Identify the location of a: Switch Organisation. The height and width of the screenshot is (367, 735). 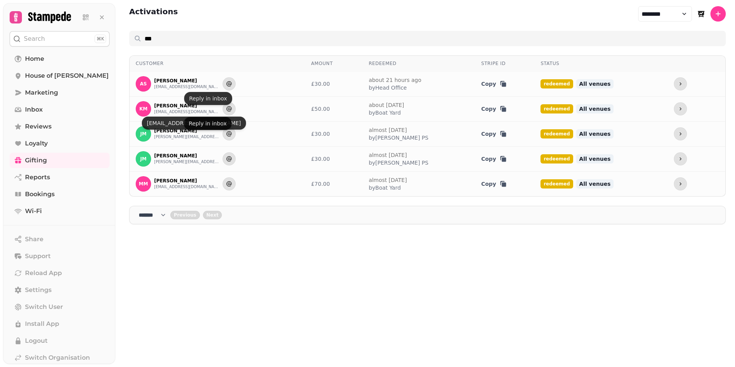
(60, 358).